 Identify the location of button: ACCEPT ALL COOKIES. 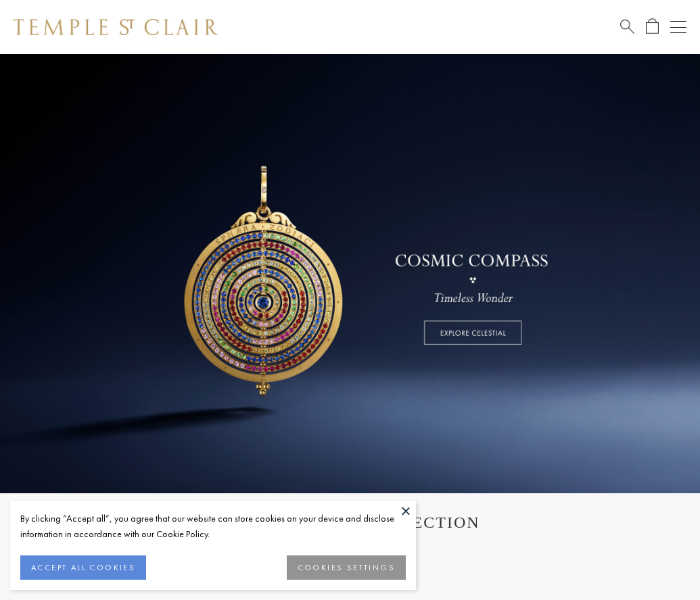
(83, 568).